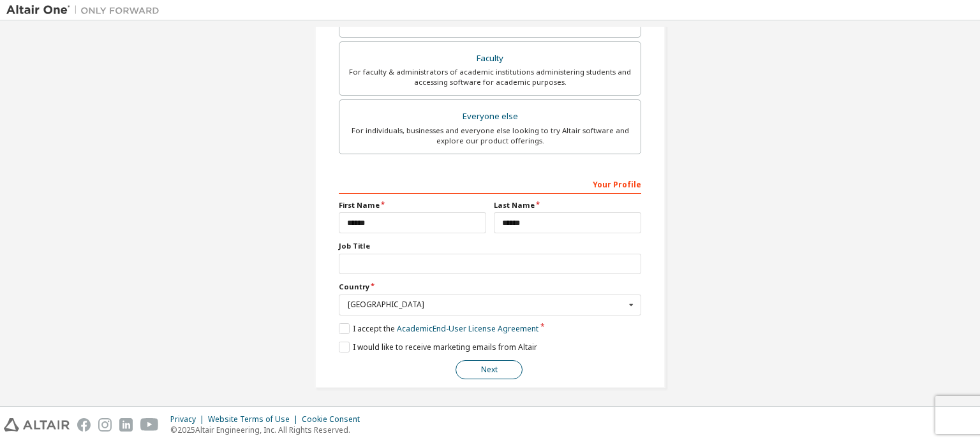 This screenshot has height=443, width=980. What do you see at coordinates (490, 287) in the screenshot?
I see `label: Country` at bounding box center [490, 287].